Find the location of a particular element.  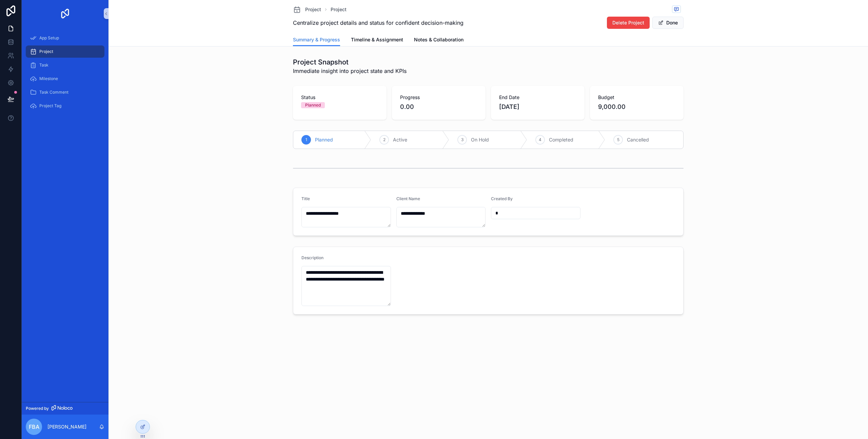

span: Progress is located at coordinates (439, 97).